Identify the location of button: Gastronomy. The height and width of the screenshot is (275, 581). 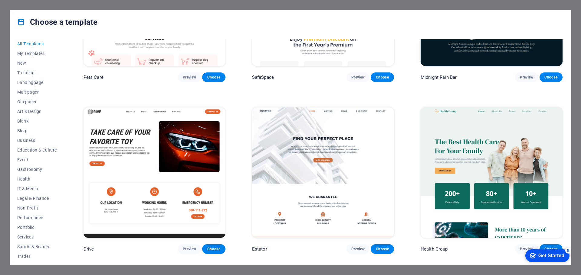
(37, 170).